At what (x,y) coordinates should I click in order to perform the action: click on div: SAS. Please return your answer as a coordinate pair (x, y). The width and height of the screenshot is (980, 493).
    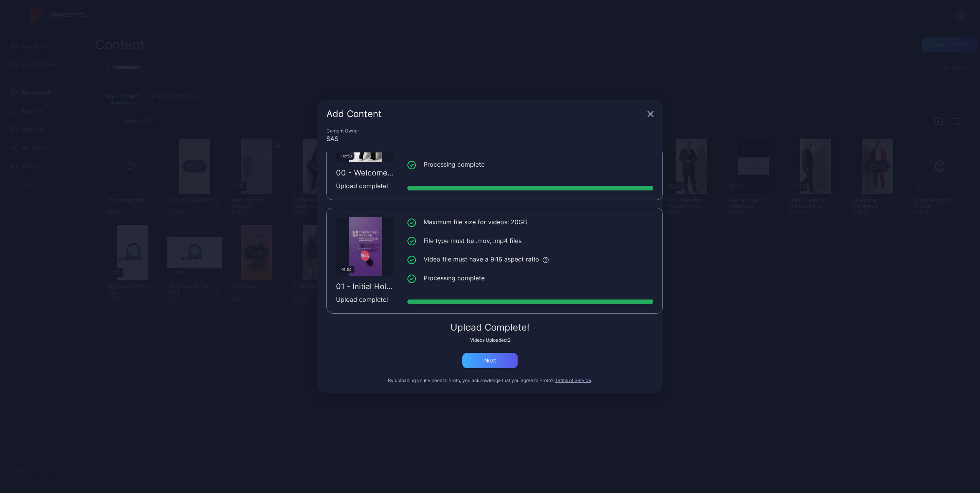
    Looking at the image, I should click on (490, 139).